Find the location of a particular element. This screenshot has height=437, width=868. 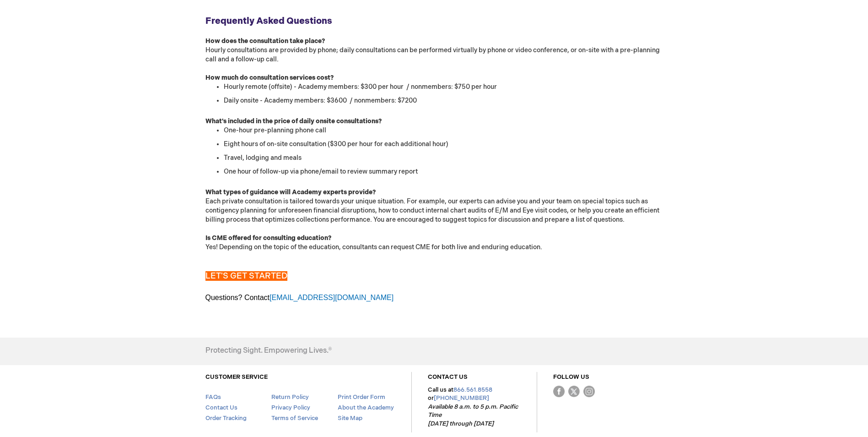

a: Contact Us is located at coordinates (222, 407).